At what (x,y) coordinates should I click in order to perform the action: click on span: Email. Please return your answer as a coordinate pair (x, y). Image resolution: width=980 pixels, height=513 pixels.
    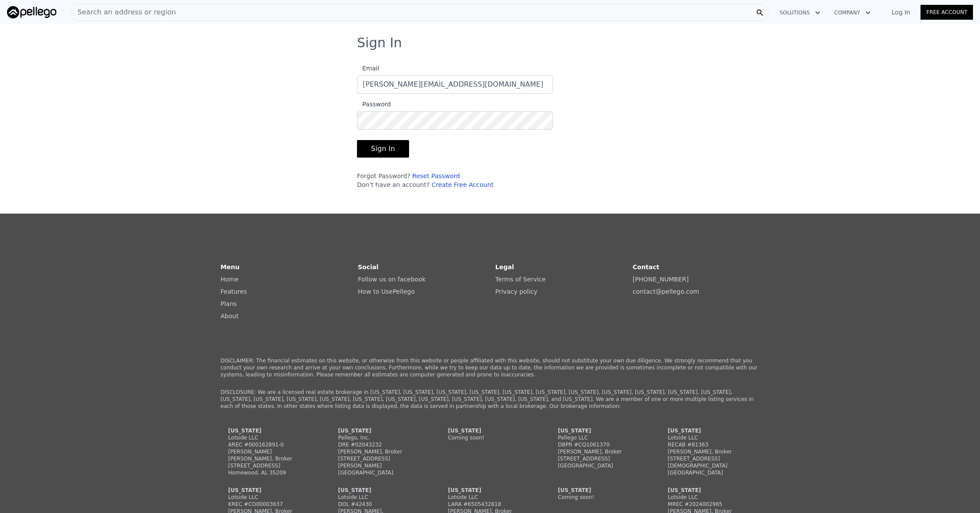
    Looking at the image, I should click on (368, 68).